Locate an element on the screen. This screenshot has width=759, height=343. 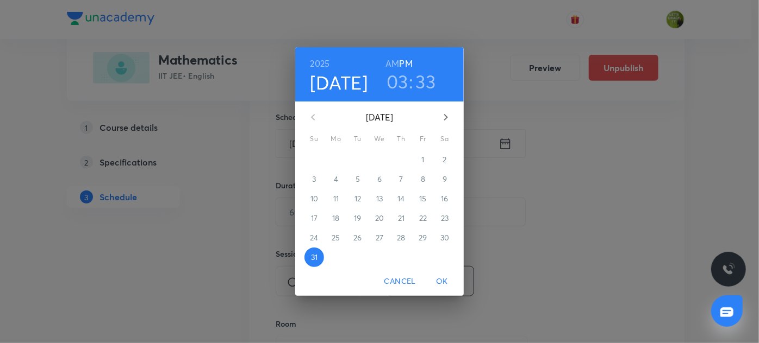
button: AM is located at coordinates (392, 64).